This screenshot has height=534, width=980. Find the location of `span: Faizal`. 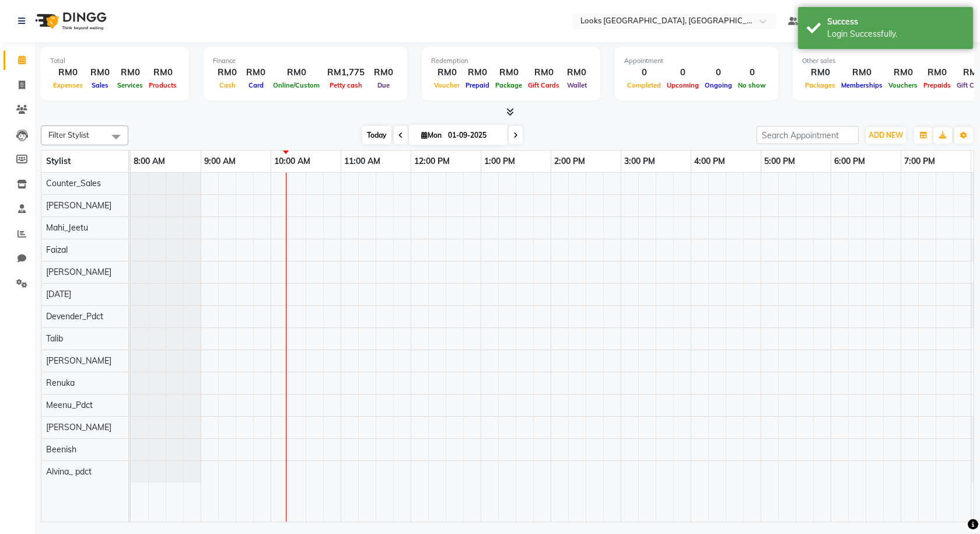

span: Faizal is located at coordinates (56, 250).